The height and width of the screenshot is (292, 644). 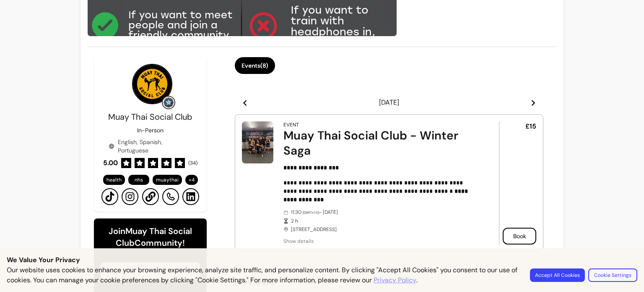 I want to click on a: Privacy Policy, so click(x=395, y=280).